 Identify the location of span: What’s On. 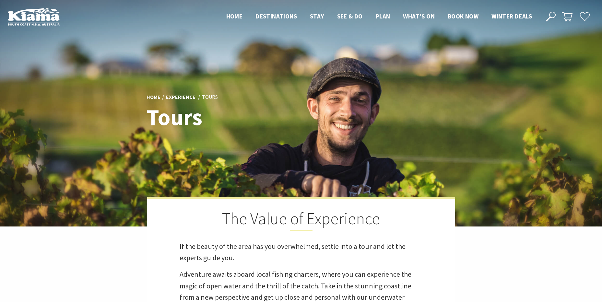
(419, 16).